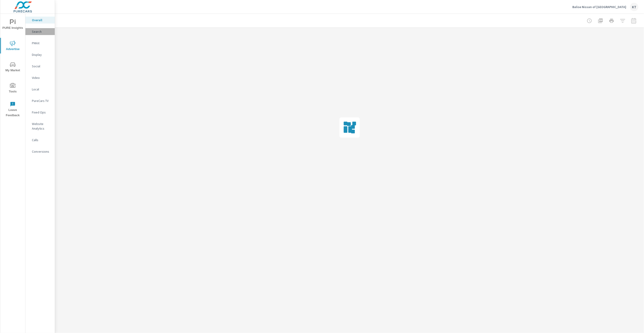 The image size is (644, 333). I want to click on p: PureCars TV, so click(41, 101).